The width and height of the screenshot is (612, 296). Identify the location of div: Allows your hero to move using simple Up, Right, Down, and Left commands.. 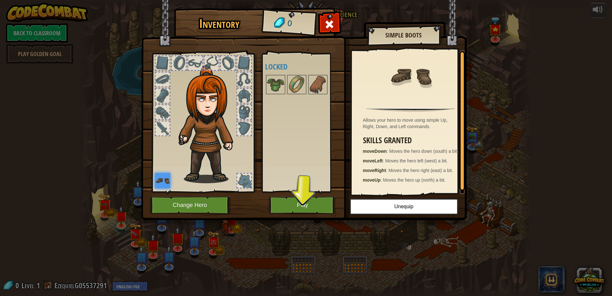
(412, 123).